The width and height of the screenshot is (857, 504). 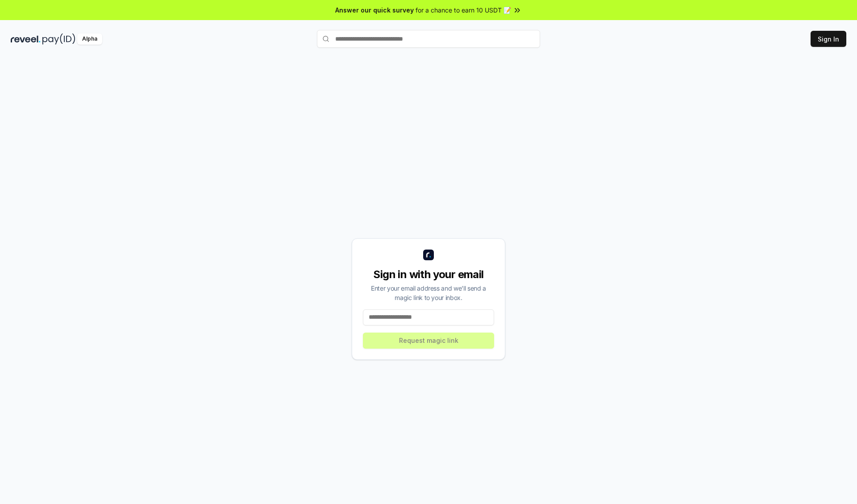 I want to click on span: for a chance to earn 10 USDT 📝, so click(x=464, y=10).